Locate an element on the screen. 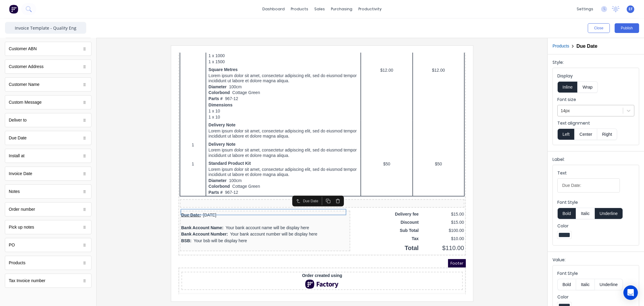 This screenshot has width=644, height=306. span: EF is located at coordinates (630, 9).